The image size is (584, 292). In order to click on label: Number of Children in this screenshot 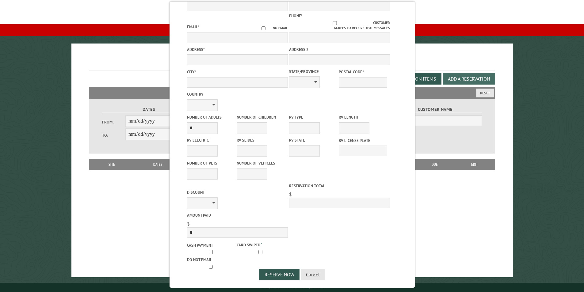, I will do `click(261, 117)`.